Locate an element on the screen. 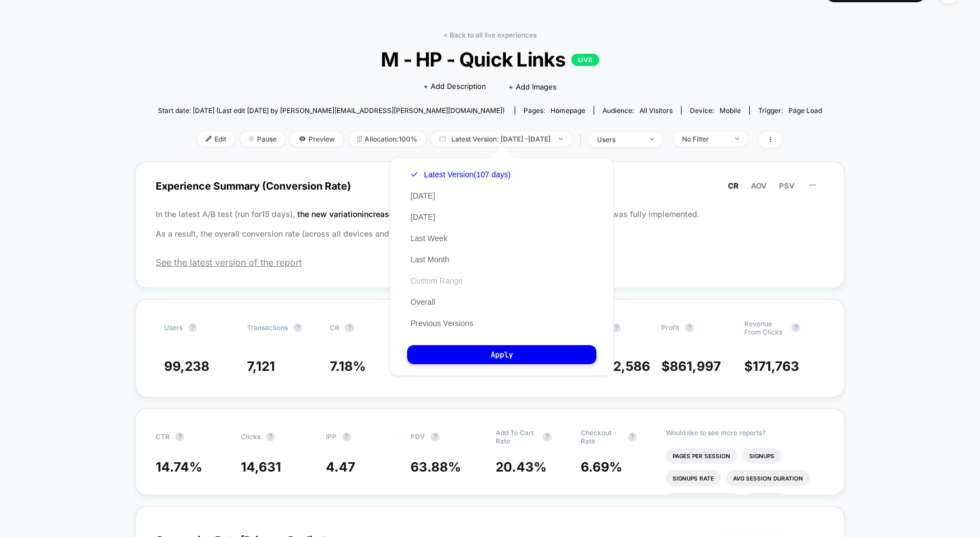 Image resolution: width=980 pixels, height=537 pixels. button: PSV is located at coordinates (787, 186).